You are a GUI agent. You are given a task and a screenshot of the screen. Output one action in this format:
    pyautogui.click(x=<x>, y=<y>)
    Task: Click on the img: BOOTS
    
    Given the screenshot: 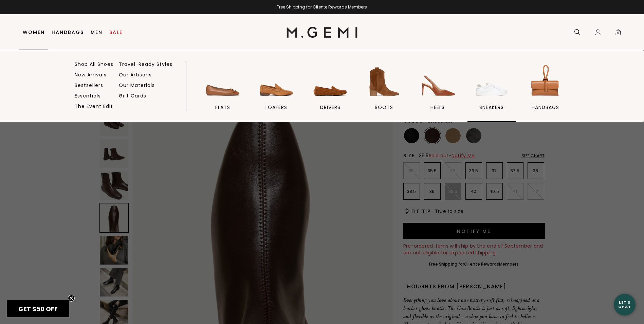 What is the action you would take?
    pyautogui.click(x=384, y=82)
    